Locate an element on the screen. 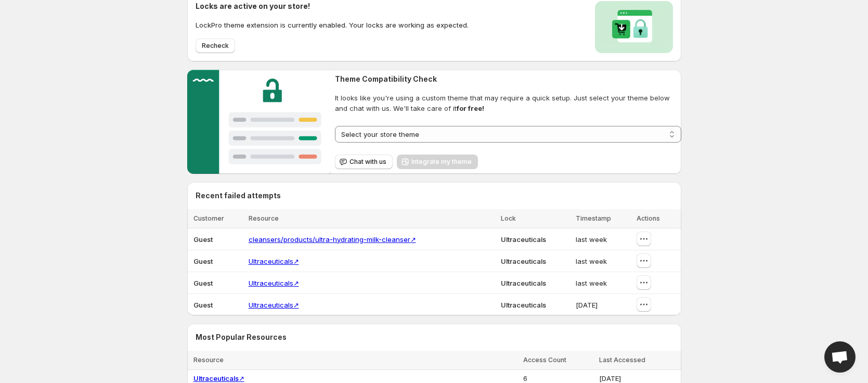  span: Chat with us is located at coordinates (368, 162).